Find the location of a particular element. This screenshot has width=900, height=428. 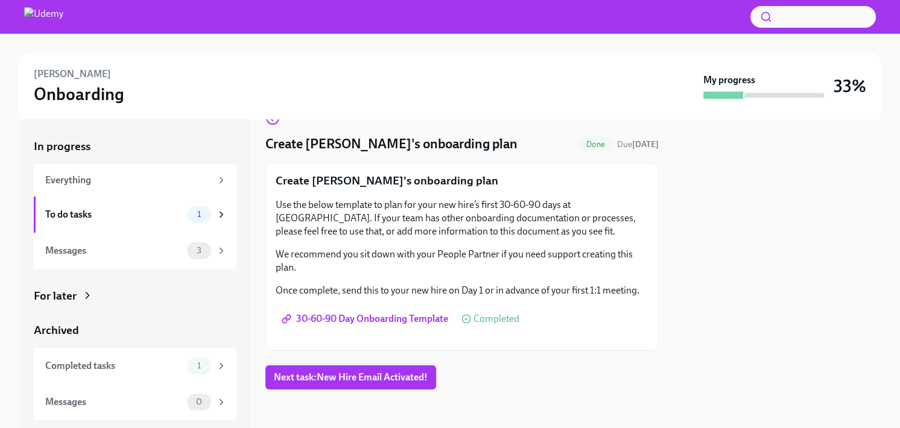

button: Next task:New Hire Email Activated! is located at coordinates (351, 378).